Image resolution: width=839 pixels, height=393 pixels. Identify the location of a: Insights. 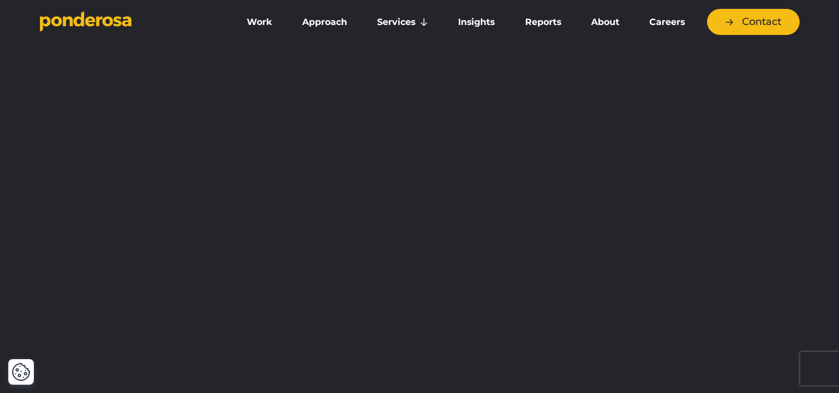
(476, 22).